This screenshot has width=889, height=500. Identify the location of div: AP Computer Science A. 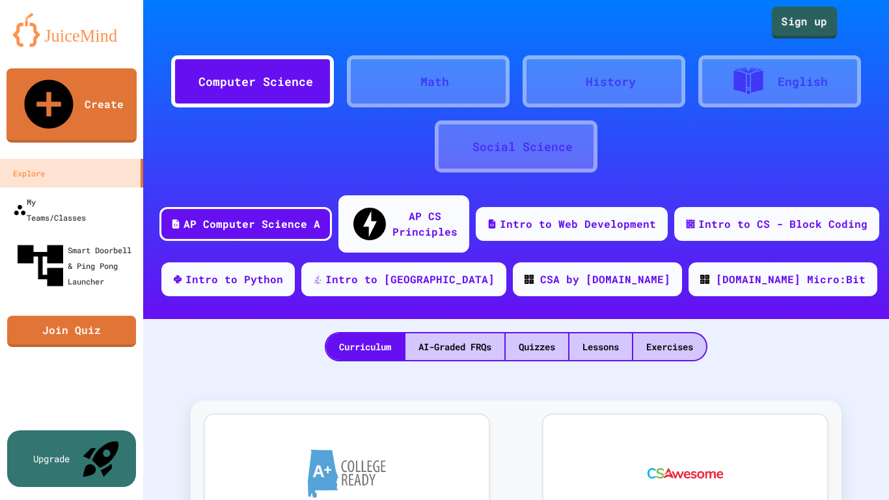
(252, 224).